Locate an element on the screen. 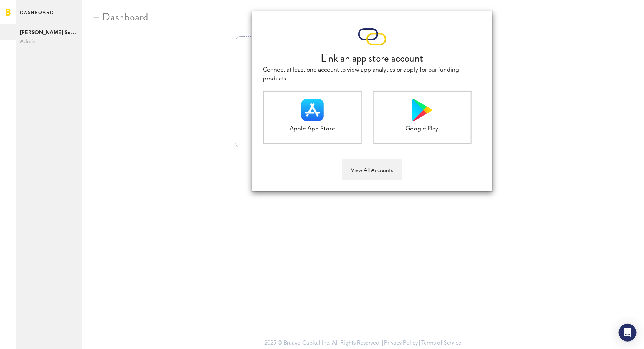  img: Google Play is located at coordinates (422, 110).